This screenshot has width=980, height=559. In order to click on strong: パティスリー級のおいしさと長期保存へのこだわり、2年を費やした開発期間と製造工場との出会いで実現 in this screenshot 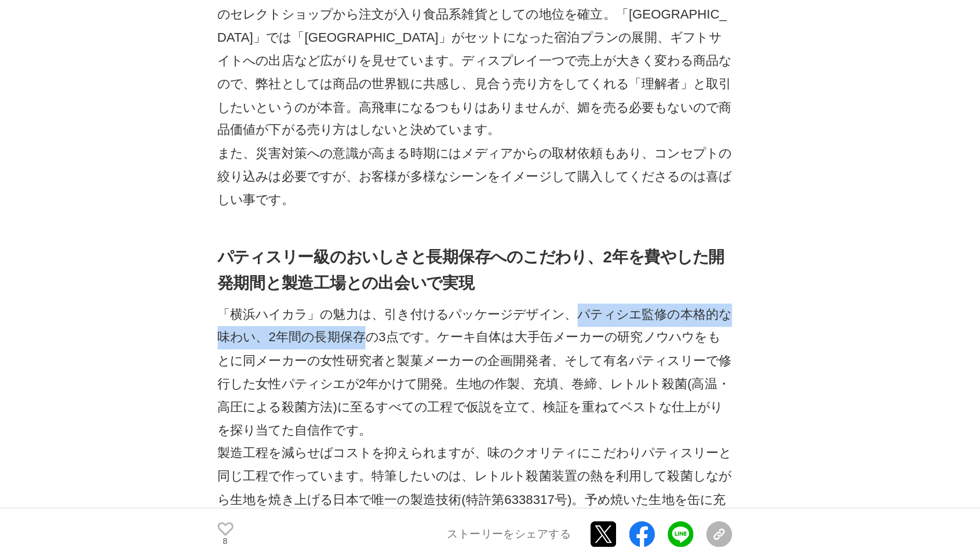, I will do `click(365, 351)`.